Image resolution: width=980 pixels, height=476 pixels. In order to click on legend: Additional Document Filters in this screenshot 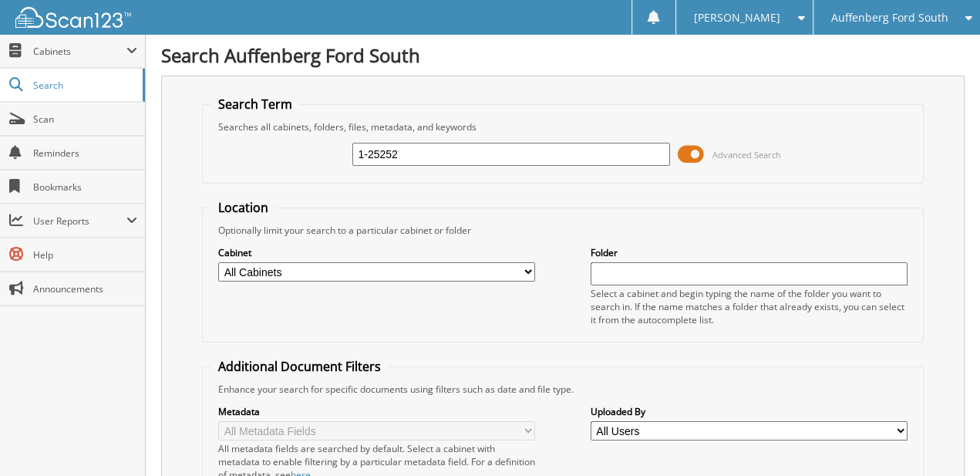, I will do `click(299, 367)`.